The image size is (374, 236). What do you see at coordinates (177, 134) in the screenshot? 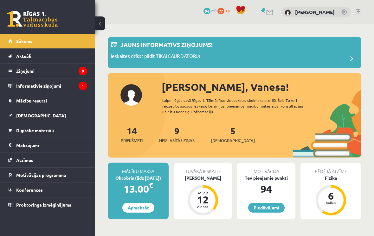
I see `a: 9Neizlasītās ziņas` at bounding box center [177, 134].